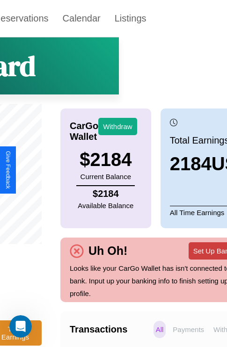 The height and width of the screenshot is (347, 227). Describe the element at coordinates (188, 329) in the screenshot. I see `p: Payments` at that location.